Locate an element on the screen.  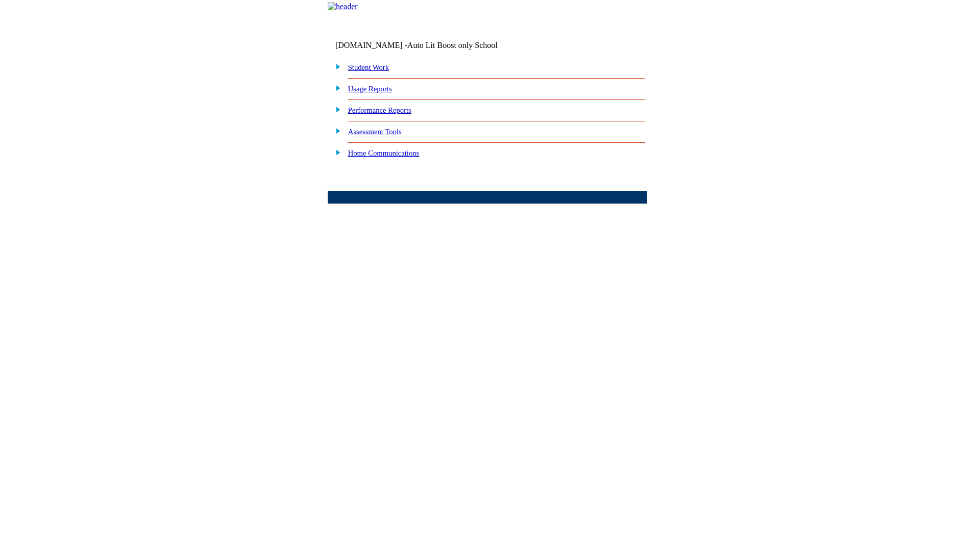
nobr: Auto Lit Boost only School is located at coordinates (452, 45).